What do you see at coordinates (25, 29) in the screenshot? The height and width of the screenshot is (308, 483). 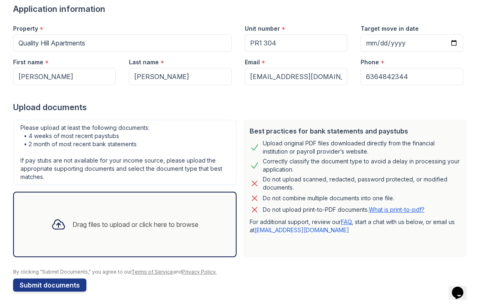 I see `label: Property` at bounding box center [25, 29].